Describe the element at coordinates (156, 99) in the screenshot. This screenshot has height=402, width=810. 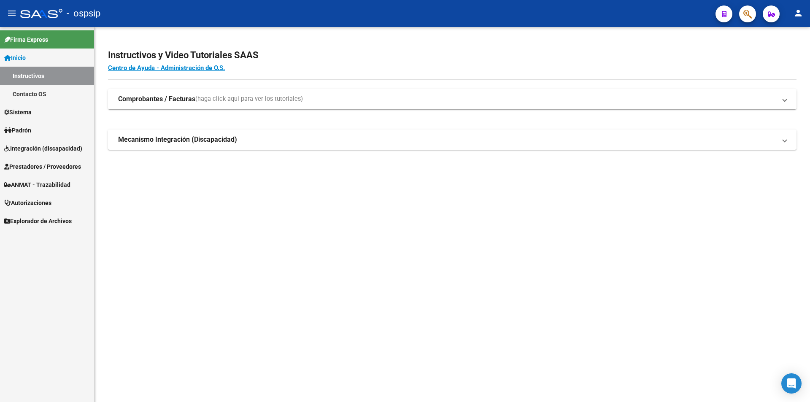
I see `strong: Comprobantes / Facturas` at that location.